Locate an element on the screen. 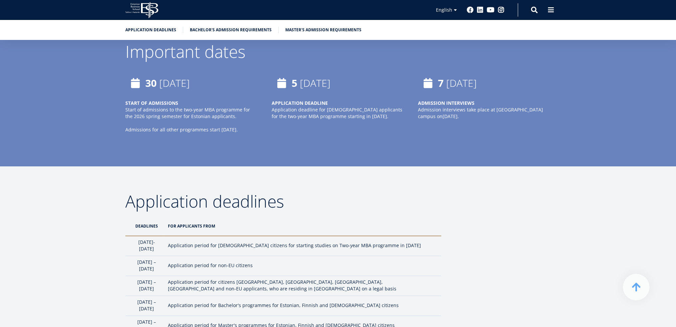 This screenshot has width=676, height=327. a: Instagram is located at coordinates (501, 10).